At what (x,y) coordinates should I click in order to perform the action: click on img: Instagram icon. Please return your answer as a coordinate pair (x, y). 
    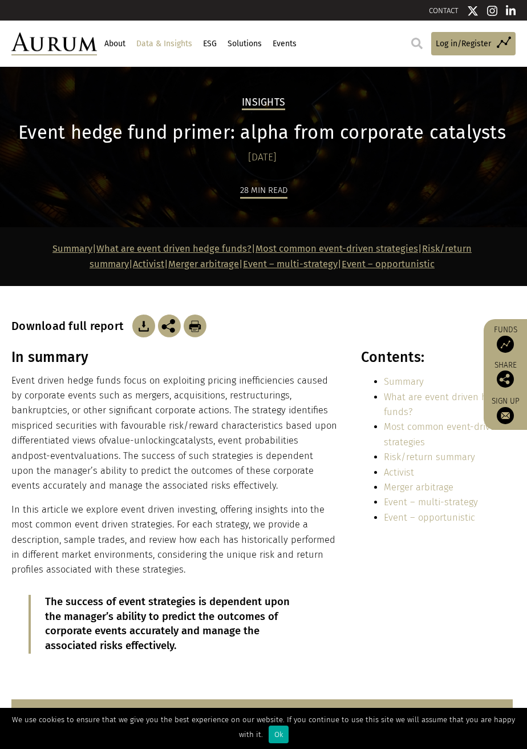
    Looking at the image, I should click on (492, 11).